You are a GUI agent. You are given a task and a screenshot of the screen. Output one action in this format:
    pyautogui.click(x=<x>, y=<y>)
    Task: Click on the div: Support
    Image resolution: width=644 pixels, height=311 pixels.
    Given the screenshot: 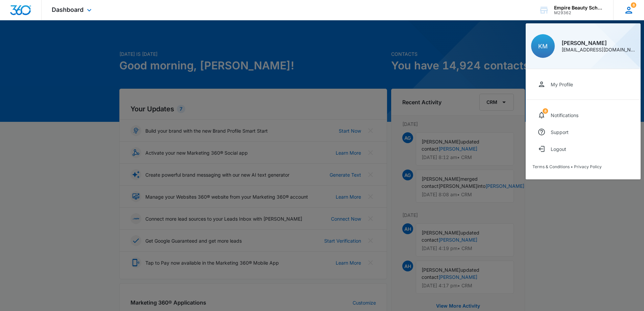 What is the action you would take?
    pyautogui.click(x=560, y=132)
    